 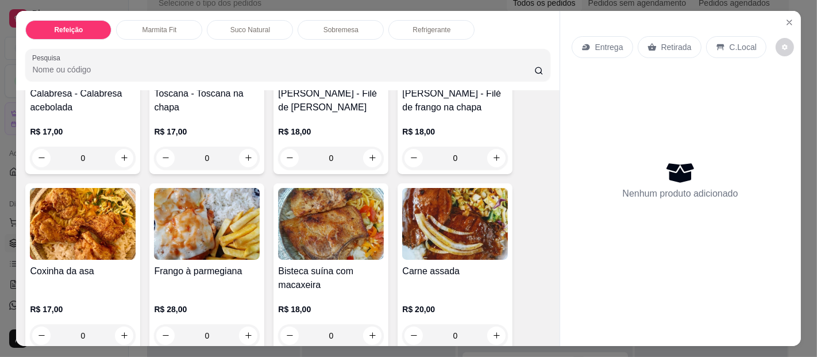 What do you see at coordinates (159, 30) in the screenshot?
I see `p: Marmita Fit` at bounding box center [159, 30].